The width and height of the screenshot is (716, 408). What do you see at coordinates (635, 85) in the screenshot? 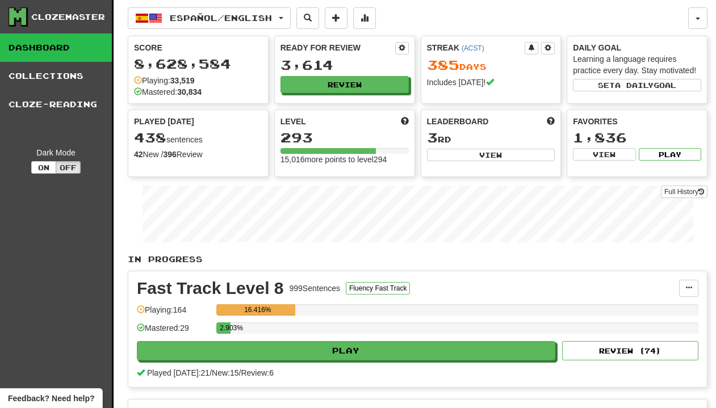
I see `span: a daily` at bounding box center [635, 85].